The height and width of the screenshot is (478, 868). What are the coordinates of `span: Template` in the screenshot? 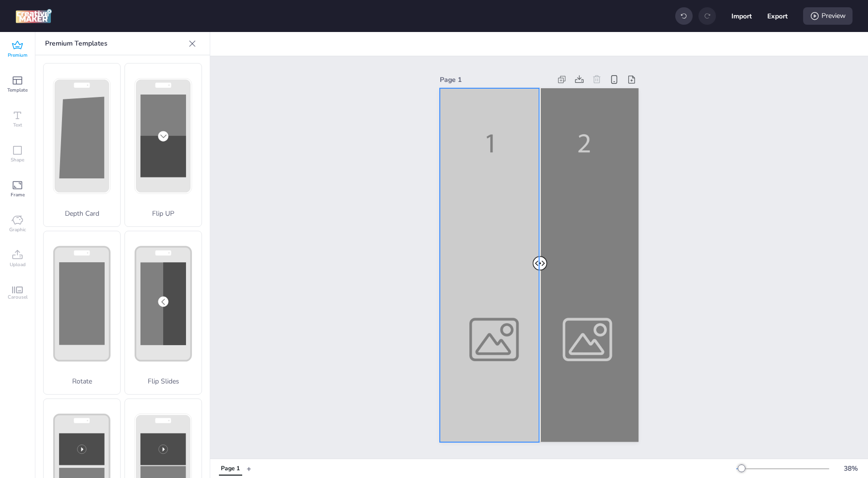 It's located at (18, 90).